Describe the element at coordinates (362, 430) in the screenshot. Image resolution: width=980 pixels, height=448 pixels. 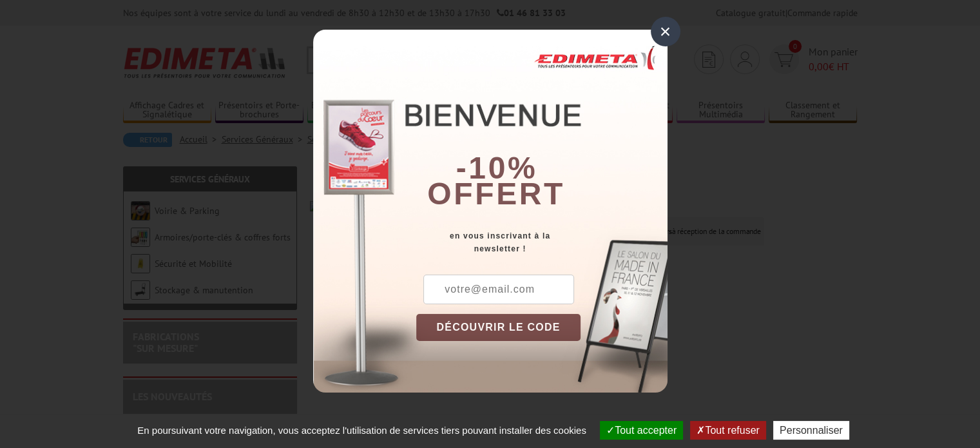
I see `span: En poursuivant votre navigation, vous acceptez l'utilisation de services tiers pouvant installer ...` at that location.